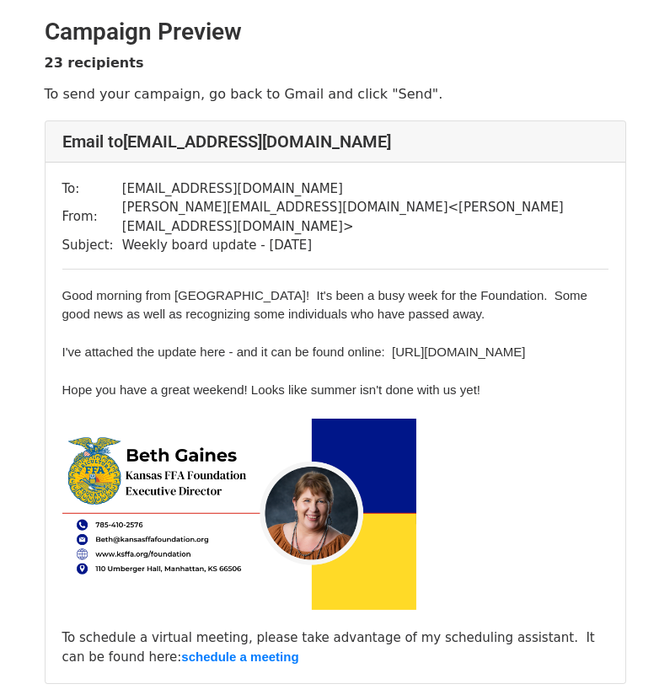 The image size is (670, 700). I want to click on a: schedule a meeting, so click(239, 657).